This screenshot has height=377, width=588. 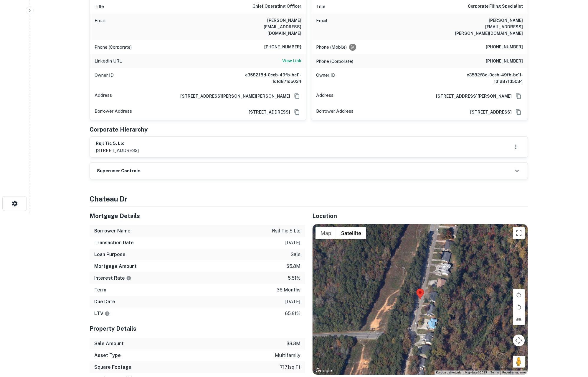 What do you see at coordinates (293, 344) in the screenshot?
I see `p: $8.8m` at bounding box center [293, 344].